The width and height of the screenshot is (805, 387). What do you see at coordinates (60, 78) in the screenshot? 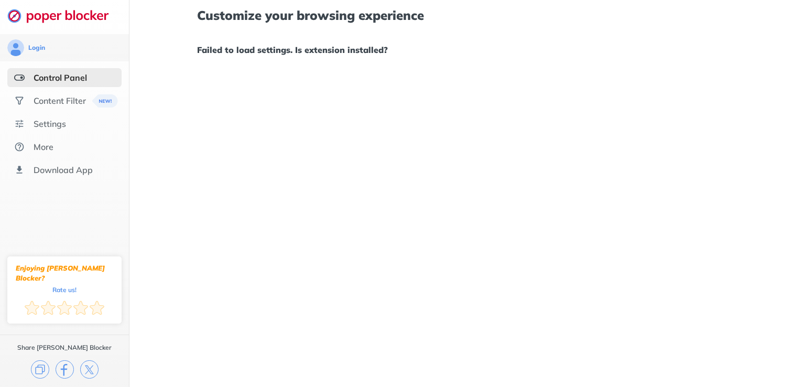
I see `div: Control Panel` at bounding box center [60, 78].